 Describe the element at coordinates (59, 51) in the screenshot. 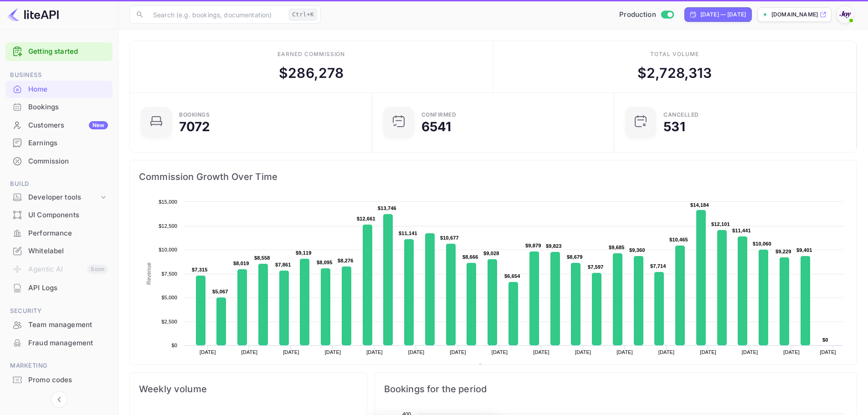

I see `div: Getting started` at that location.